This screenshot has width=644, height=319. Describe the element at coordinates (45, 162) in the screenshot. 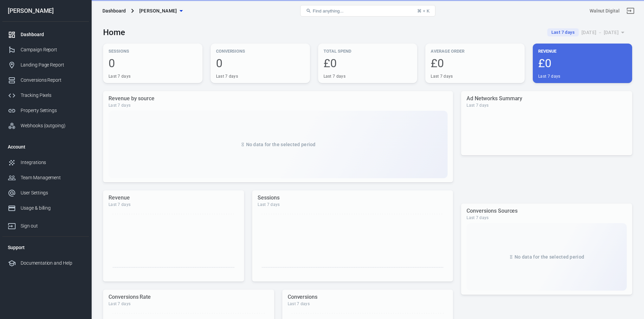

I see `a: Integrations` at that location.